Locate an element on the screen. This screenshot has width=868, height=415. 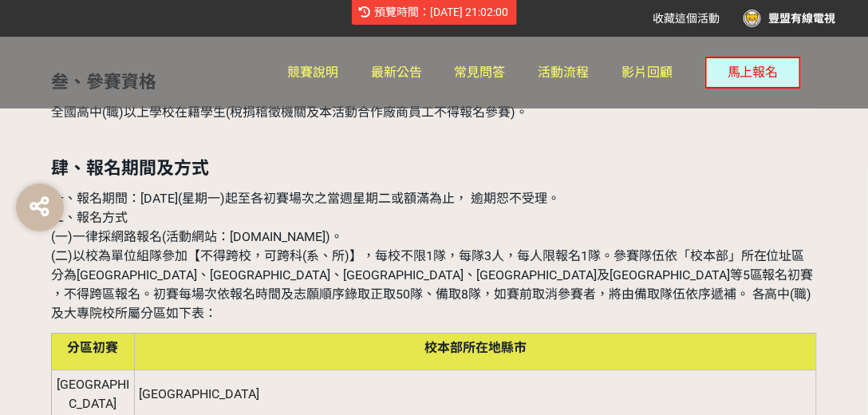
span: 二、報名方式 is located at coordinates (90, 217).